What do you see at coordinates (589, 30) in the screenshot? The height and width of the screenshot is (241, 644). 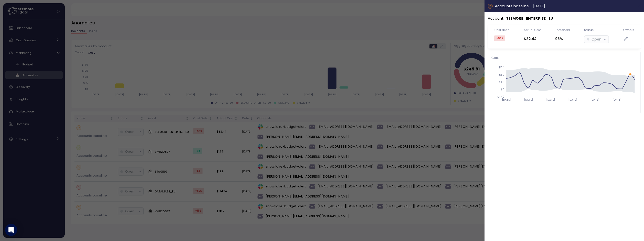 I see `div: Status` at bounding box center [589, 30].